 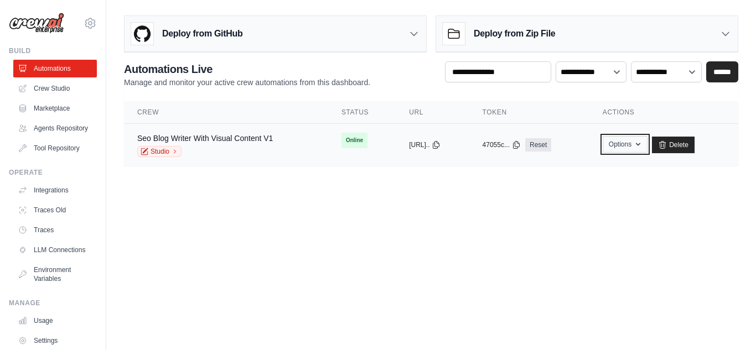 I want to click on h3: Deploy from Zip File, so click(x=514, y=34).